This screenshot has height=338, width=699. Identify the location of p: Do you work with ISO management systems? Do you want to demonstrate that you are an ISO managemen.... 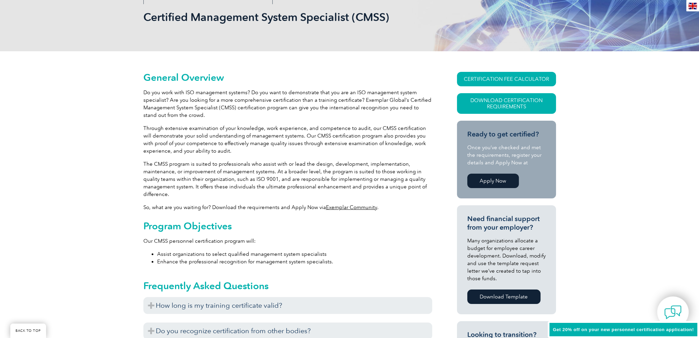
(288, 104).